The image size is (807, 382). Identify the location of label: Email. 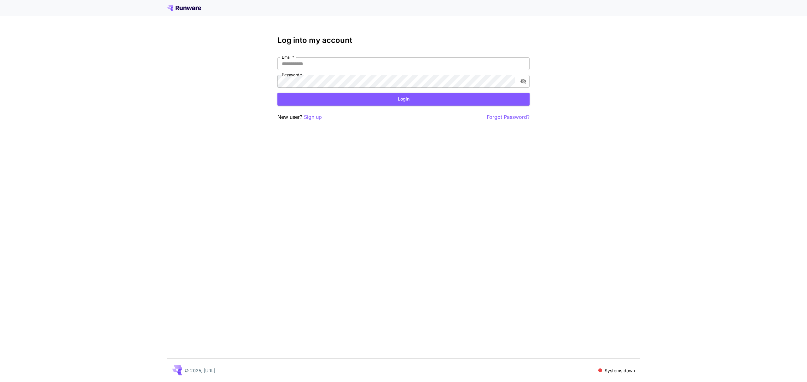
(288, 57).